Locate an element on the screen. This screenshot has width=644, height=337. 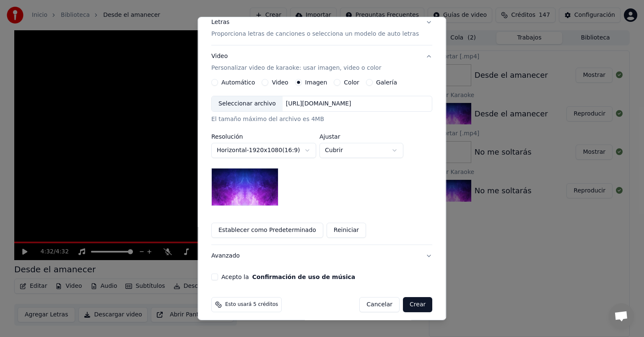
button: Reiniciar is located at coordinates (346, 230).